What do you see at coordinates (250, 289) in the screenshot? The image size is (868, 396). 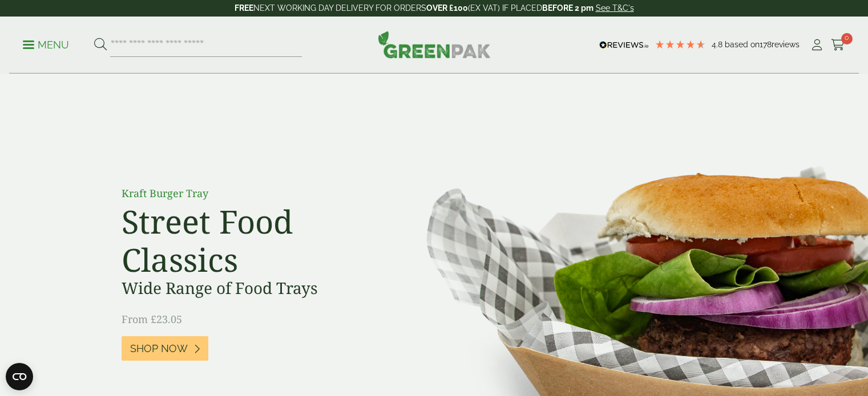 I see `h3: Wide Range of Food Trays` at bounding box center [250, 289].